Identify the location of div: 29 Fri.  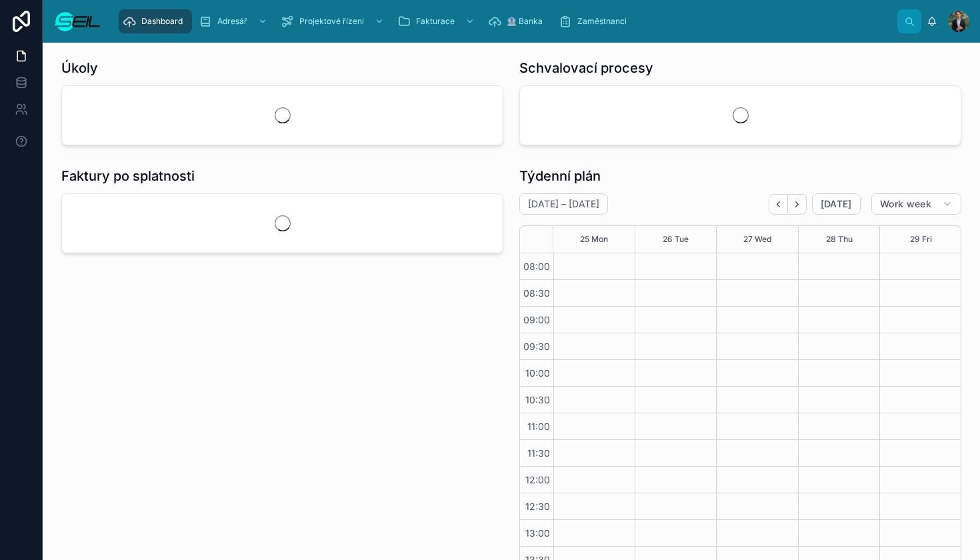
(921, 239).